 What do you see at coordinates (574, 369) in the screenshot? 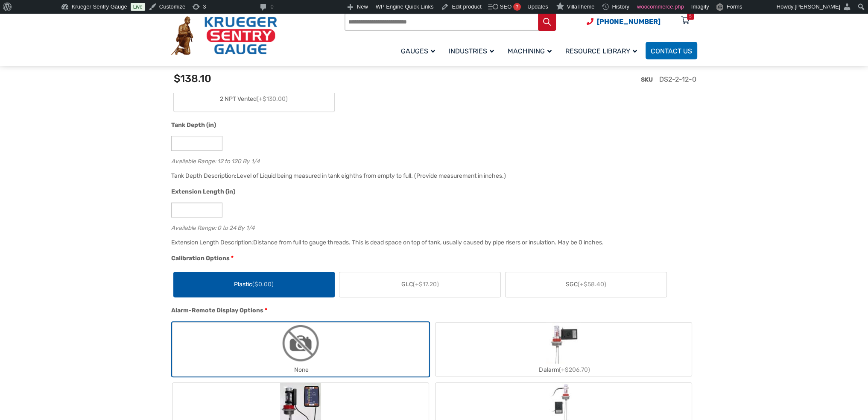
I see `span: (+$206.70)` at bounding box center [574, 369].